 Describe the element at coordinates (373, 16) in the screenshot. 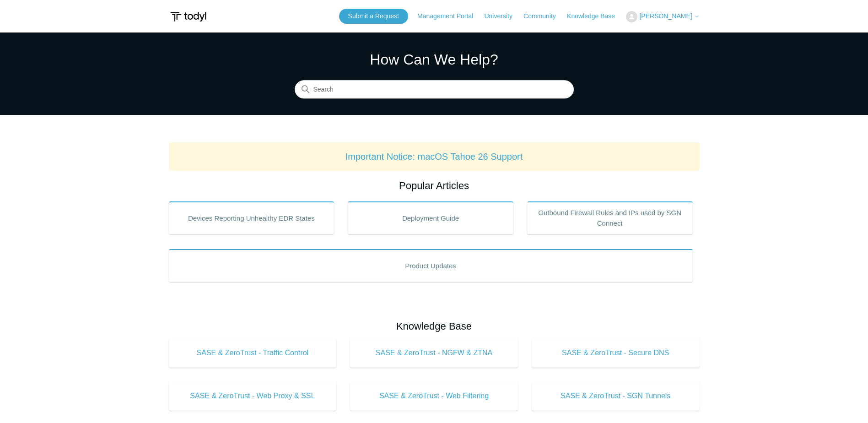

I see `a: Submit a Request` at that location.